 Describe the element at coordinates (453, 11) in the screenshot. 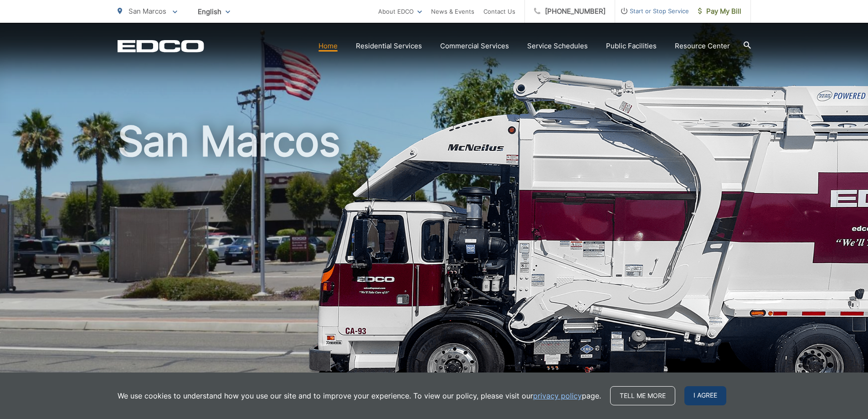

I see `a: News & Events` at that location.